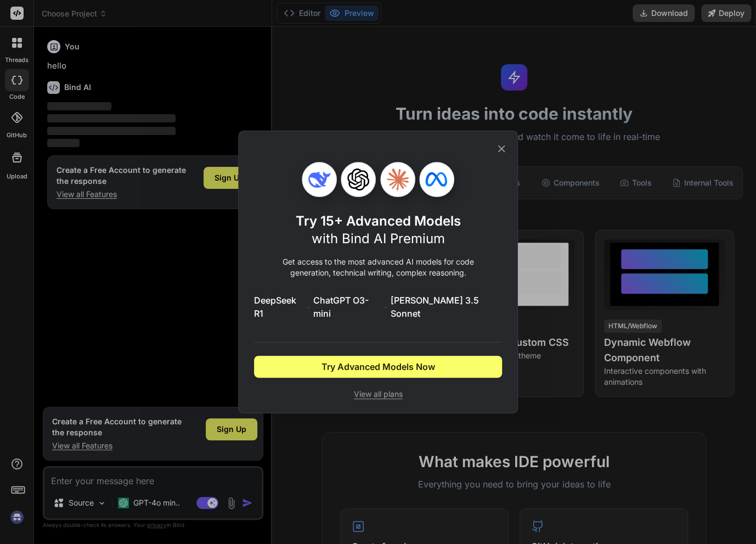  Describe the element at coordinates (378, 367) in the screenshot. I see `button: Try Advanced Models Now` at that location.